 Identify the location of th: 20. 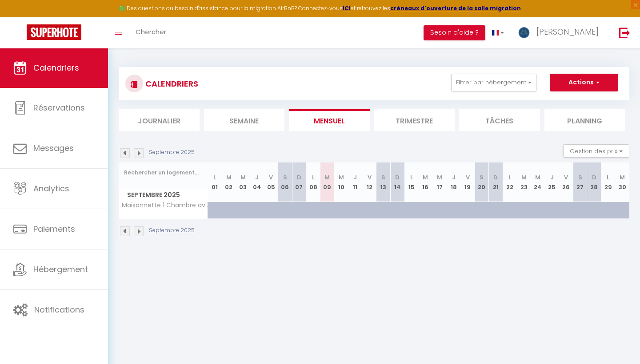
(482, 182).